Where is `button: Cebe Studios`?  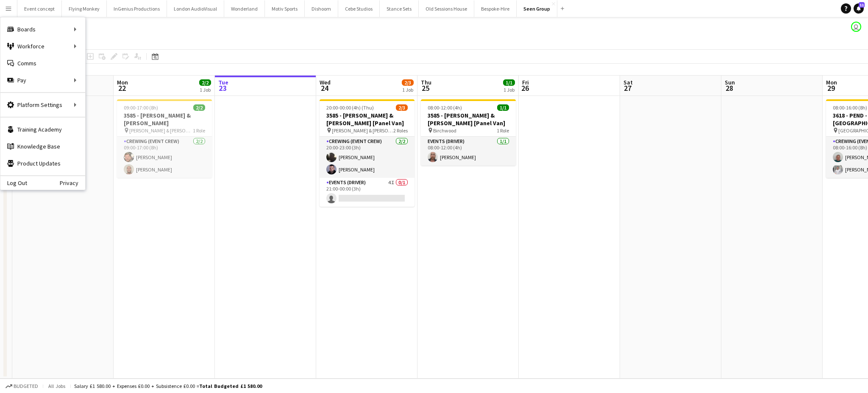 button: Cebe Studios is located at coordinates (359, 8).